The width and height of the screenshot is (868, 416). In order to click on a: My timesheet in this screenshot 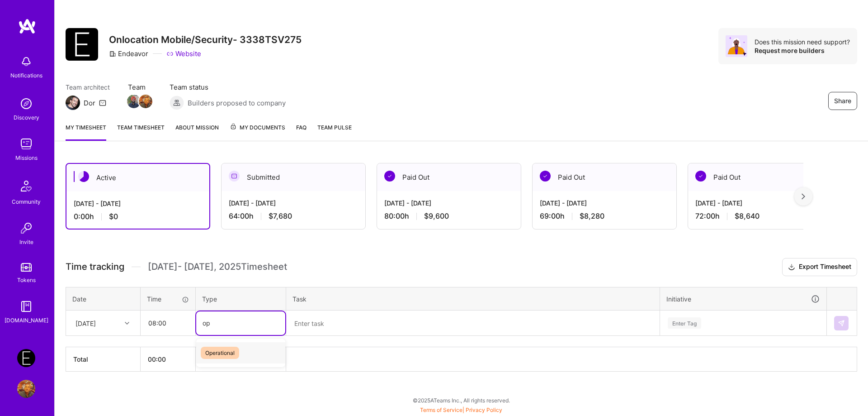, I will do `click(86, 131)`.